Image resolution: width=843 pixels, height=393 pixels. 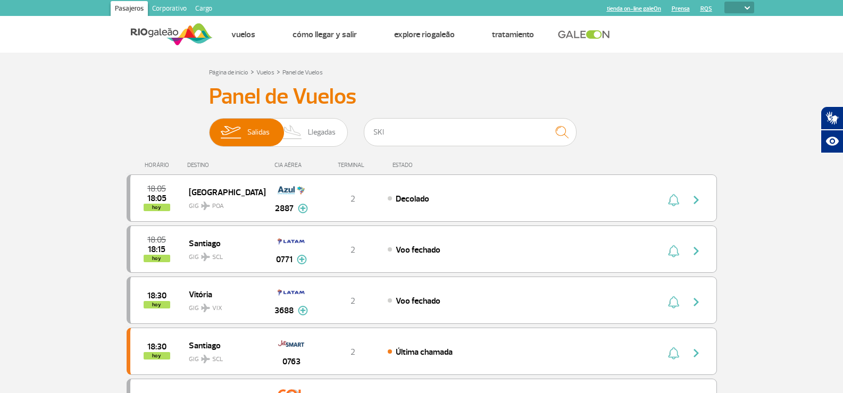 What do you see at coordinates (513, 35) in the screenshot?
I see `a: Tratamiento` at bounding box center [513, 35].